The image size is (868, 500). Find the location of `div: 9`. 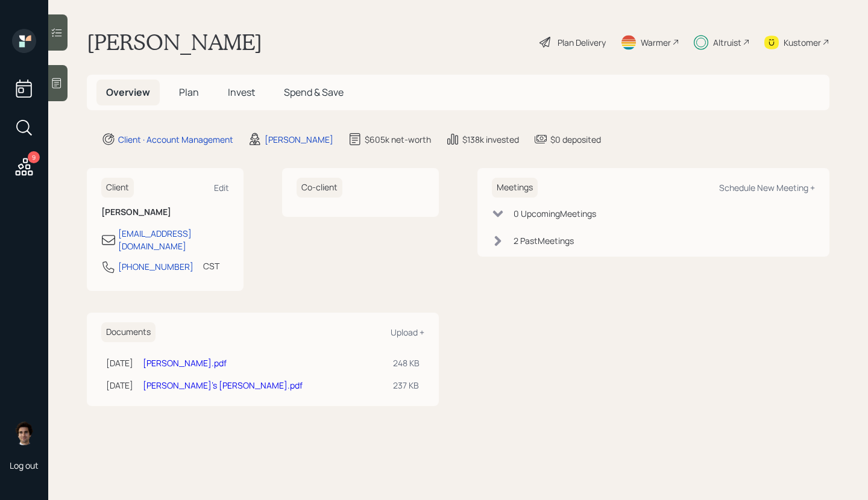

div: 9 is located at coordinates (34, 157).